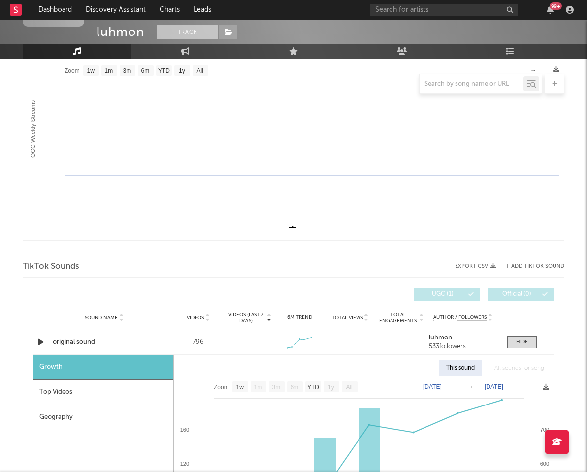 Image resolution: width=587 pixels, height=472 pixels. Describe the element at coordinates (550, 10) in the screenshot. I see `button: 99+` at that location.